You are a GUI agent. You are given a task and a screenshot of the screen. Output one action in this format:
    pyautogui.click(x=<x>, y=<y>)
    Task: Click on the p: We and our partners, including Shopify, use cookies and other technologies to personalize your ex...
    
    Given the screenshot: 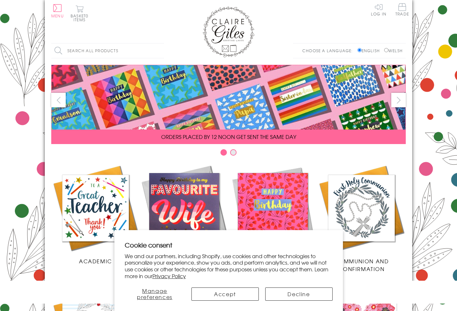 What is the action you would take?
    pyautogui.click(x=229, y=266)
    